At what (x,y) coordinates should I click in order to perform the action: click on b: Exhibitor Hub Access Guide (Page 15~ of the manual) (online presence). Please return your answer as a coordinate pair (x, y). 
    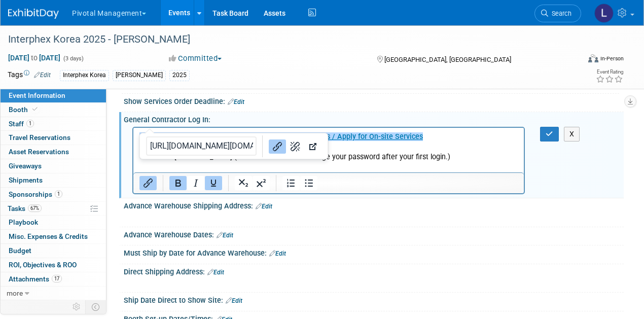
    Looking at the image, I should click on (124, 59).